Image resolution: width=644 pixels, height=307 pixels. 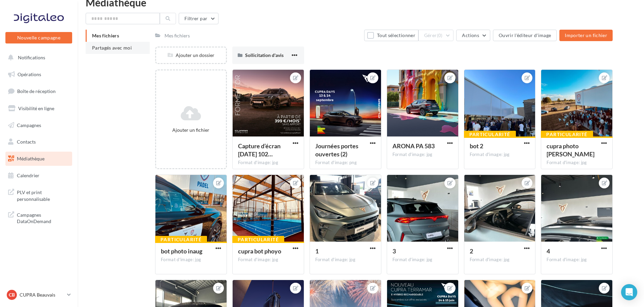 I want to click on span: Campagnes DataOnDemand, so click(x=43, y=217).